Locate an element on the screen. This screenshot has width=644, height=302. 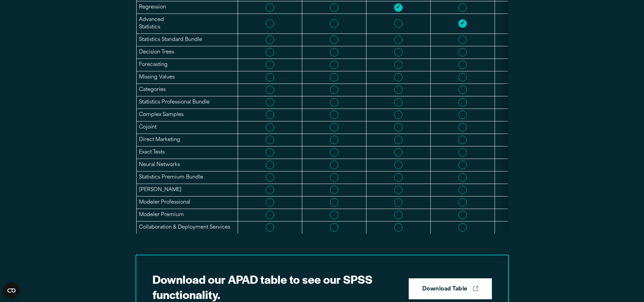
a: Download Table is located at coordinates (451, 289).